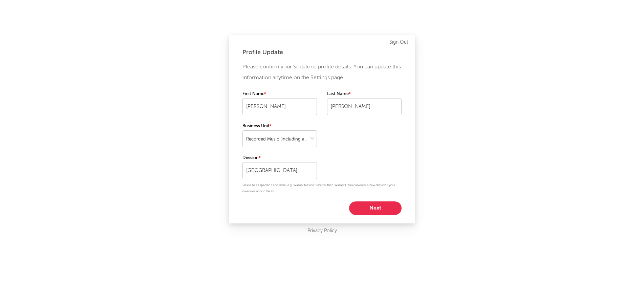 The image size is (644, 305). Describe the element at coordinates (375, 208) in the screenshot. I see `button: Next` at that location.